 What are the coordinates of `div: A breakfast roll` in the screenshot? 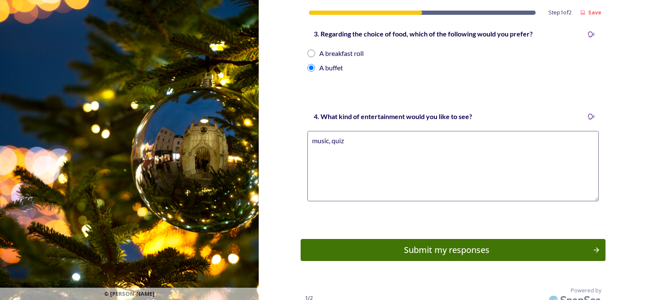 It's located at (341, 53).